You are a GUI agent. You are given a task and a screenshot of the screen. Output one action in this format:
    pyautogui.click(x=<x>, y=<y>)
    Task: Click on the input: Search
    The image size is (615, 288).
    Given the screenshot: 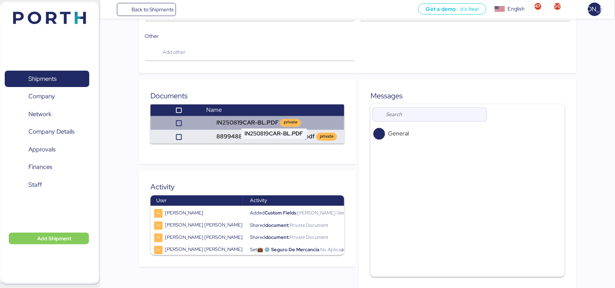 What is the action you would take?
    pyautogui.click(x=435, y=115)
    